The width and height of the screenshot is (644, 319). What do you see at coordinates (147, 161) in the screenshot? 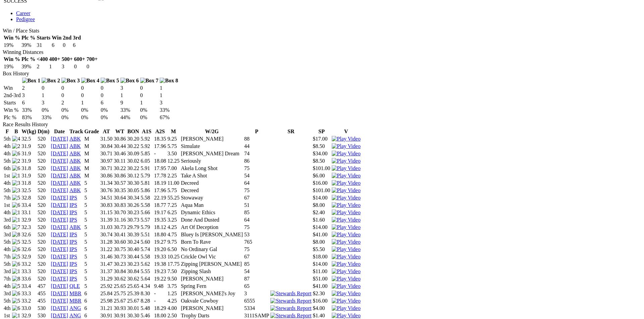
I see `td: 6.05` at bounding box center [147, 161].